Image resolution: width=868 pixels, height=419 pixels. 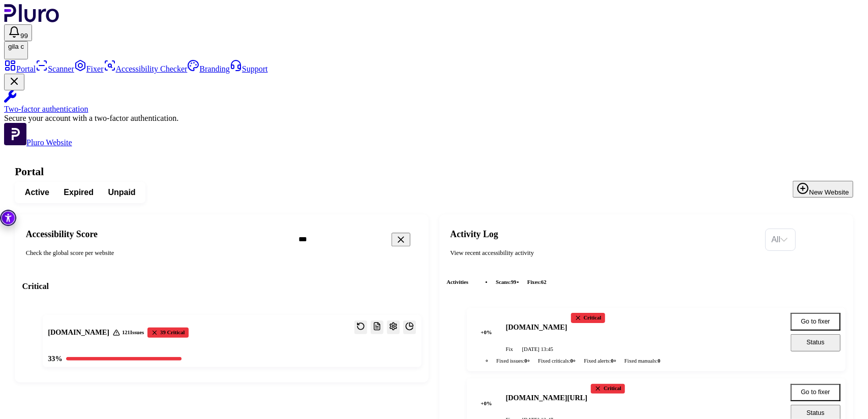 I want to click on span: gila c, so click(x=15, y=46).